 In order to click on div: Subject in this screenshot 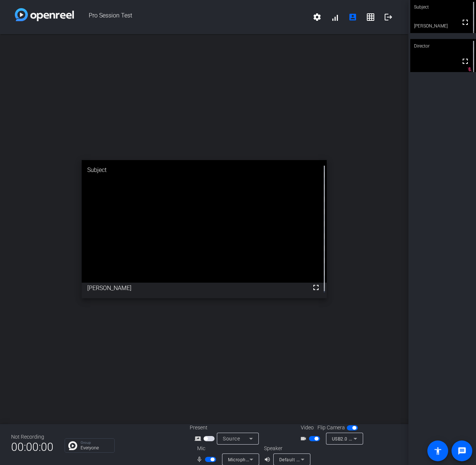, I will do `click(204, 170)`.